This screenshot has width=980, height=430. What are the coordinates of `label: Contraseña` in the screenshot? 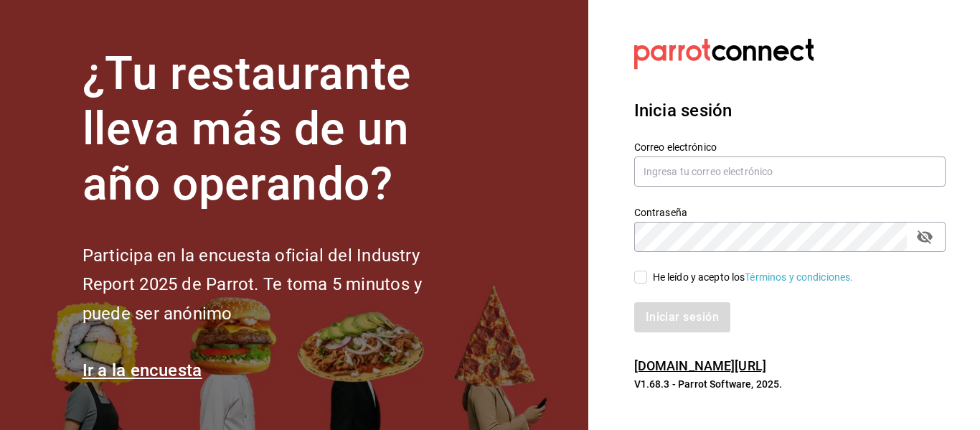 It's located at (790, 212).